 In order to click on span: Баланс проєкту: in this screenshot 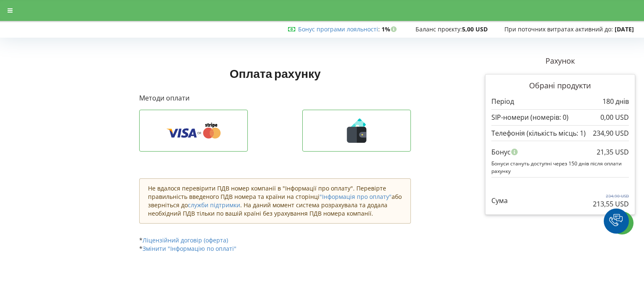, I will do `click(438, 29)`.